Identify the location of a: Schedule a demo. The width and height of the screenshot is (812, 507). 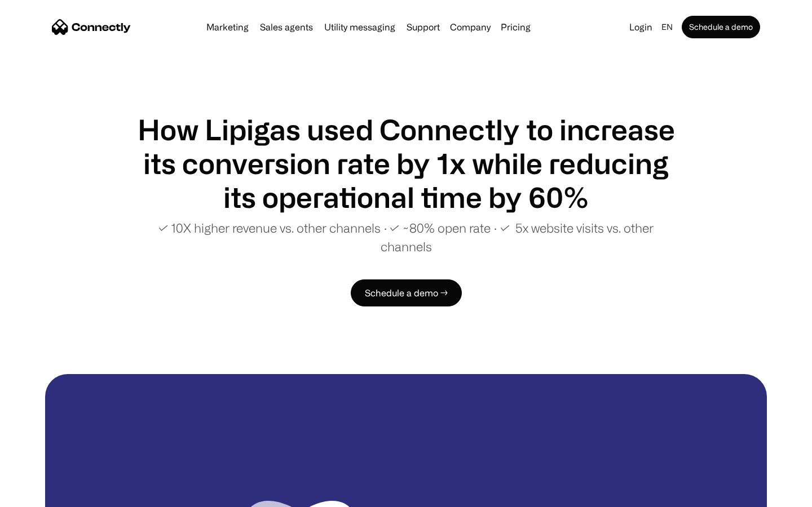
(721, 27).